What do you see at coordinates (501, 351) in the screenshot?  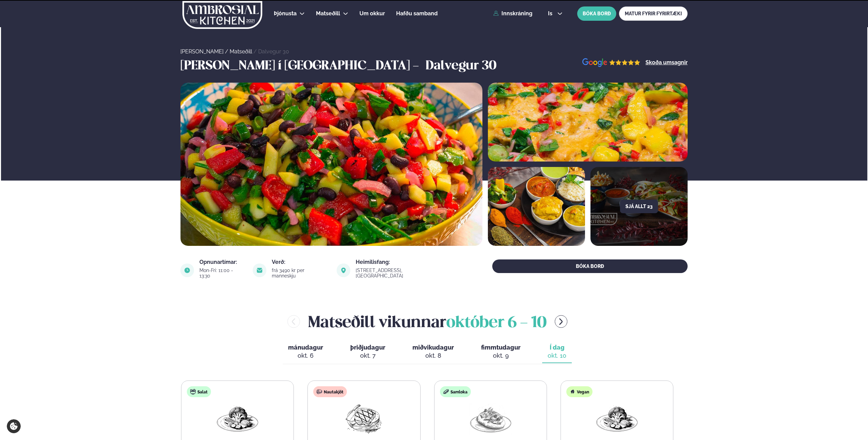 I see `button: fimmtudagur okt. 9` at bounding box center [501, 351].